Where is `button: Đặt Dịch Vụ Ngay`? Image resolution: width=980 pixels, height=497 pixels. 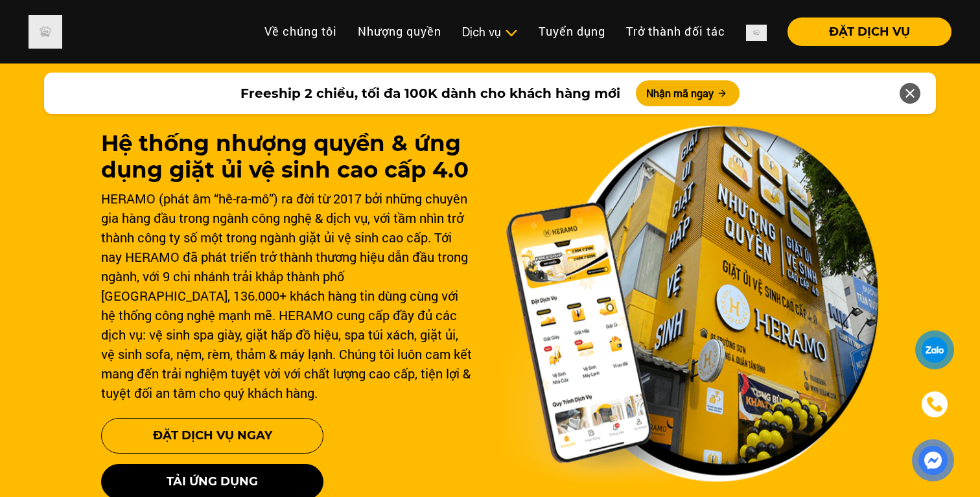 button: Đặt Dịch Vụ Ngay is located at coordinates (212, 436).